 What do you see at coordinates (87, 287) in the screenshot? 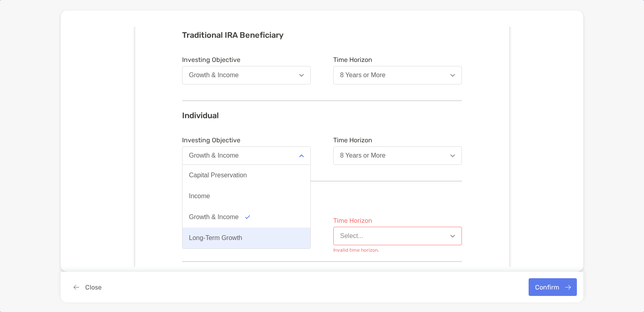
I see `button: Close` at bounding box center [87, 287].